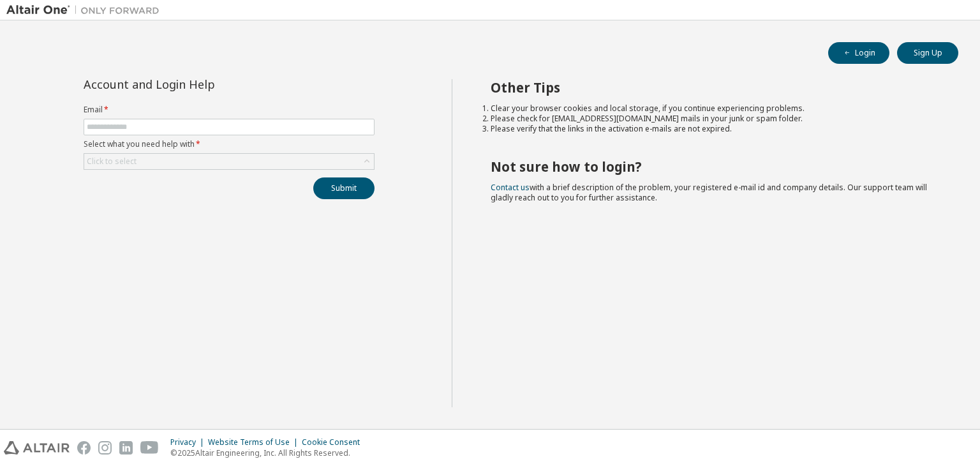 This screenshot has height=466, width=980. What do you see at coordinates (126, 447) in the screenshot?
I see `img: linkedin.svg` at bounding box center [126, 447].